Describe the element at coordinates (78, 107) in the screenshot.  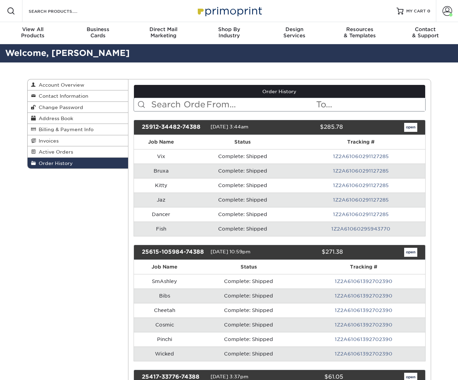
I see `a: Change Password` at that location.